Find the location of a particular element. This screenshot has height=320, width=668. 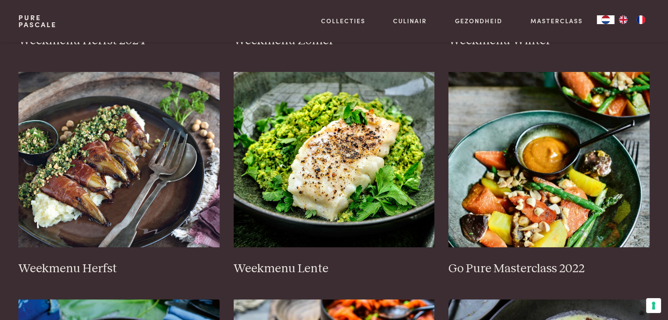

img: Weekmenu Lente is located at coordinates (334, 160).